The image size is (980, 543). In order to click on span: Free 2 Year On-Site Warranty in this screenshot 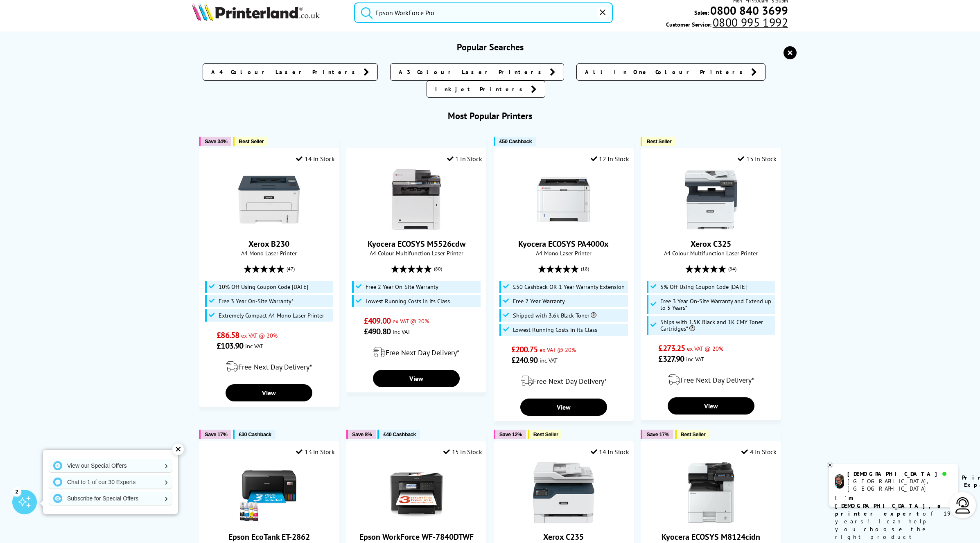, I will do `click(402, 287)`.